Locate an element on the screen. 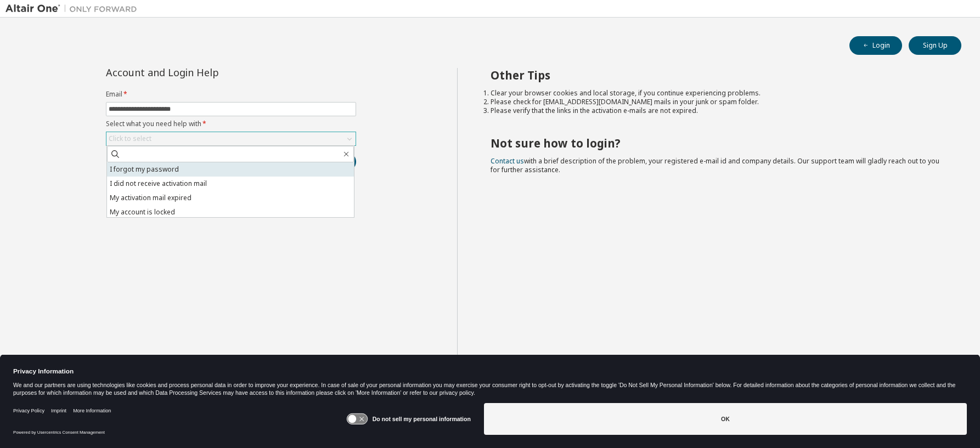 Image resolution: width=980 pixels, height=448 pixels. li: Clear your browser cookies and local storage, if you continue experiencing problems. is located at coordinates (716, 93).